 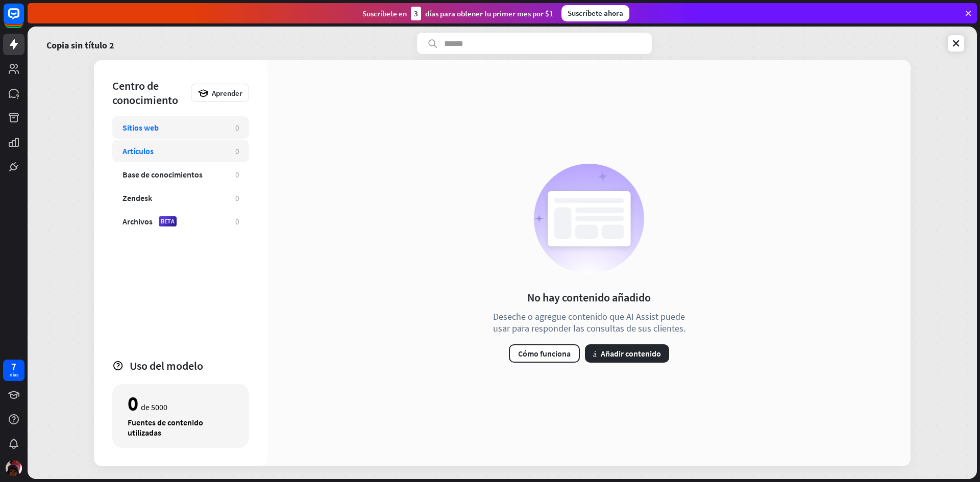 What do you see at coordinates (594, 353) in the screenshot?
I see `font: más` at bounding box center [594, 353].